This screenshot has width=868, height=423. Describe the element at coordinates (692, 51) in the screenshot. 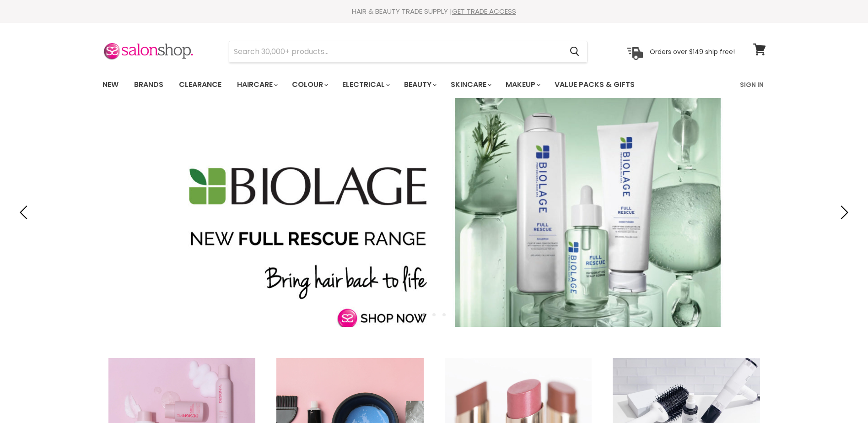

I see `p: Orders over $149 ship free!` at that location.